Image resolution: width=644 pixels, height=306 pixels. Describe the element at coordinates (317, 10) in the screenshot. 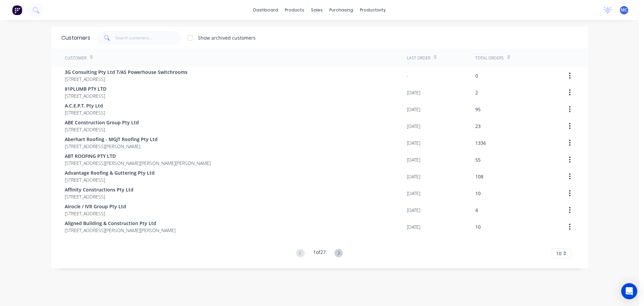

I see `div: sales` at that location.